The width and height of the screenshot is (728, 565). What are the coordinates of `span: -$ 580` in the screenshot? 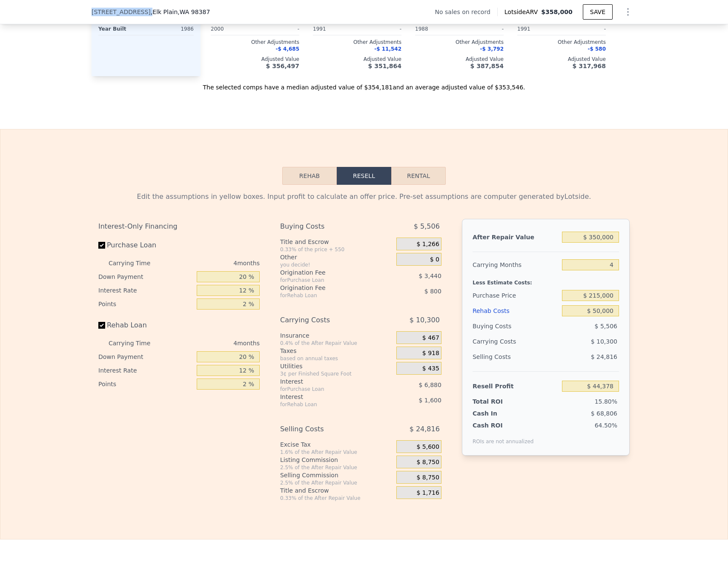 It's located at (596, 49).